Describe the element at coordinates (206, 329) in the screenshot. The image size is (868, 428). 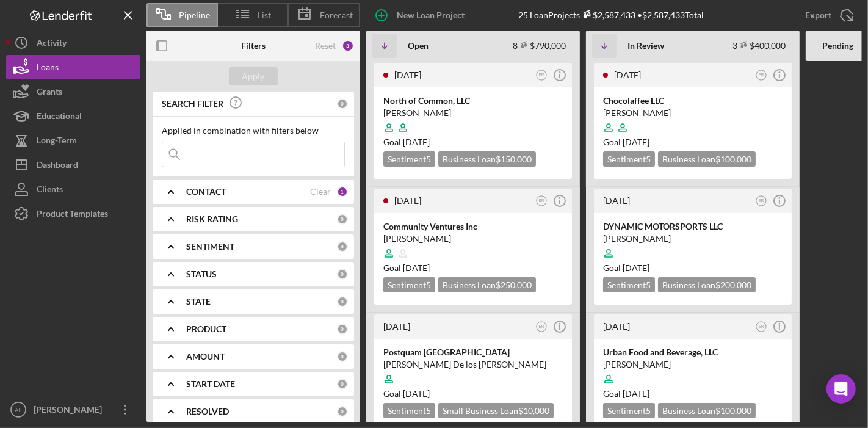
I see `b: PRODUCT` at that location.